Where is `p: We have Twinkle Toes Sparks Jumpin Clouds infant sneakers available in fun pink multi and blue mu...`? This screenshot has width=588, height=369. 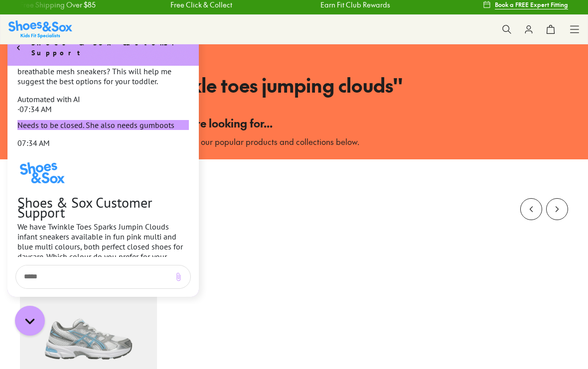
p: We have Twinkle Toes Sparks Jumpin Clouds infant sneakers available in fun pink multi and blue mu... is located at coordinates (103, 222).